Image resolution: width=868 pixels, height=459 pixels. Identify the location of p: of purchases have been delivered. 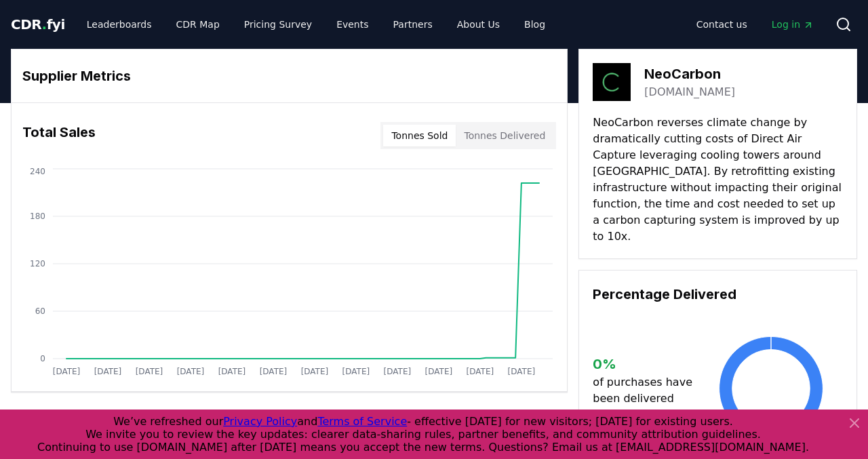
(646, 390).